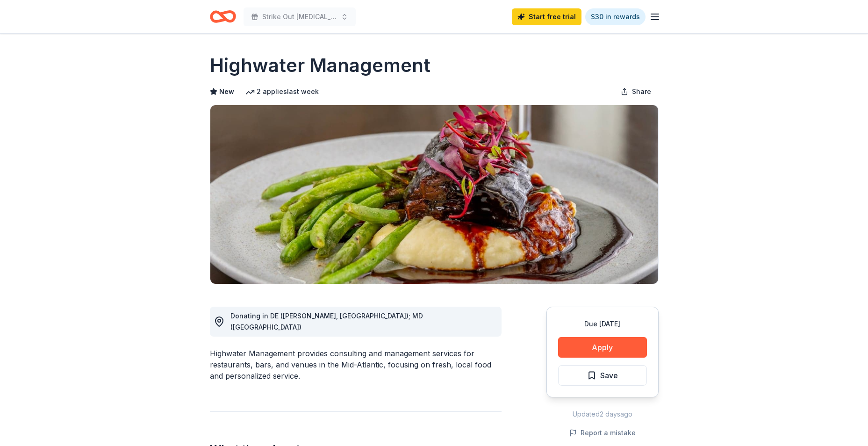  I want to click on a: $30 in rewards, so click(615, 17).